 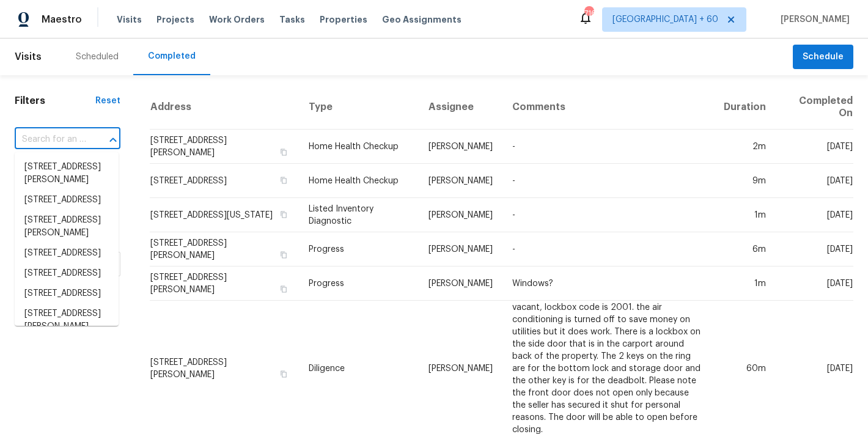 What do you see at coordinates (292, 20) in the screenshot?
I see `span: Tasks` at bounding box center [292, 20].